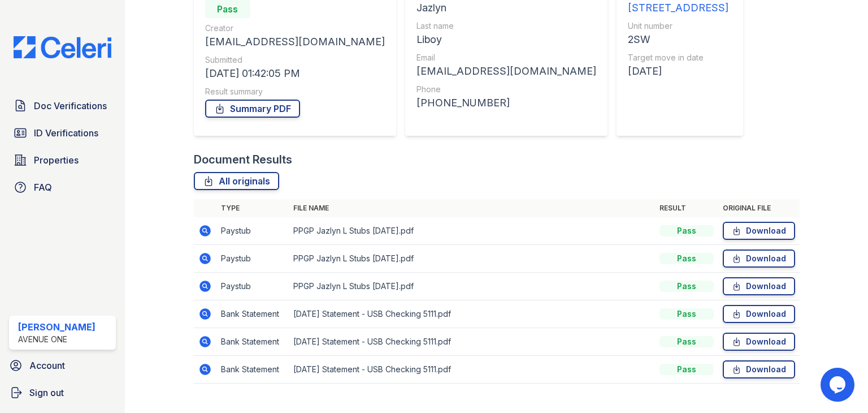 This screenshot has height=413, width=868. I want to click on a: FAQ, so click(62, 187).